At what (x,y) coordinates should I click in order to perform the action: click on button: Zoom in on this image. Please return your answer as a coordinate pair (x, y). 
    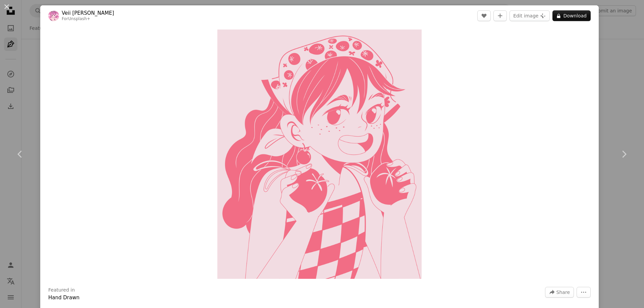
    Looking at the image, I should click on (320, 154).